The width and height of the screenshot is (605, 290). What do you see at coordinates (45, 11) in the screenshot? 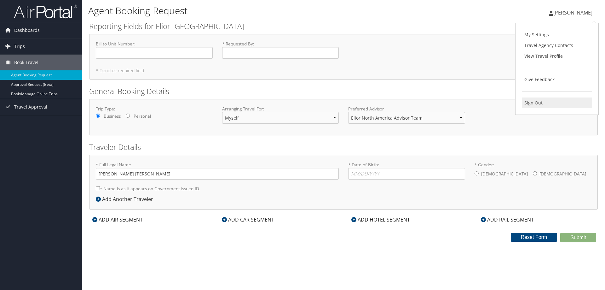
I see `img: airportal-logo.png` at bounding box center [45, 11].